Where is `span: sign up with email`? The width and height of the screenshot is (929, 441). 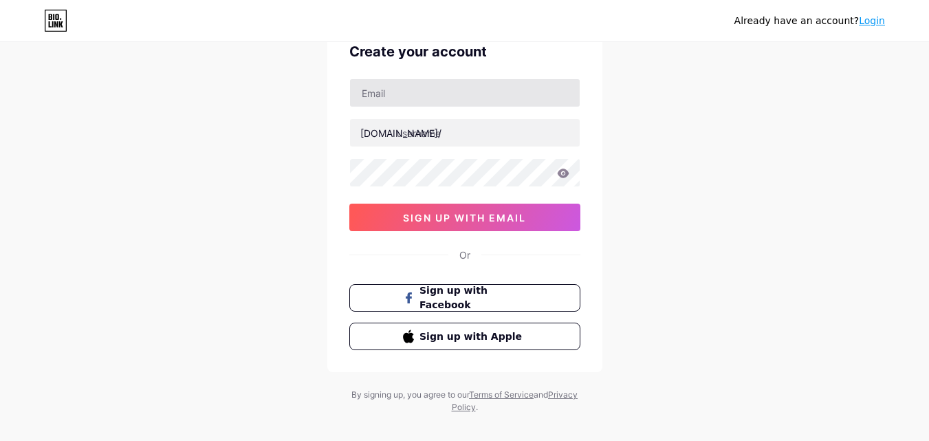 span: sign up with email is located at coordinates (464, 217).